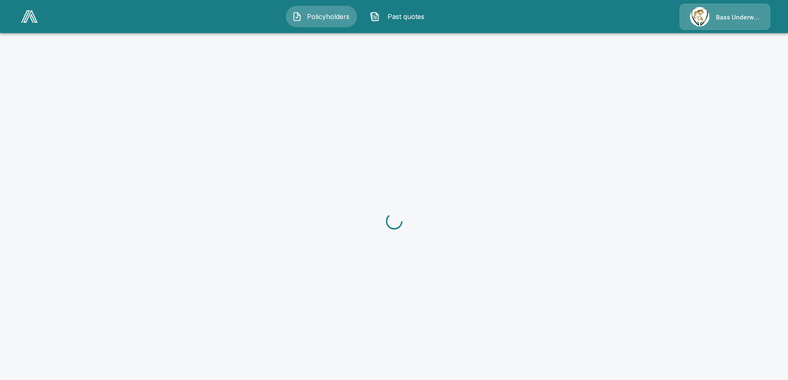 The width and height of the screenshot is (788, 380). I want to click on span: Policyholders, so click(328, 17).